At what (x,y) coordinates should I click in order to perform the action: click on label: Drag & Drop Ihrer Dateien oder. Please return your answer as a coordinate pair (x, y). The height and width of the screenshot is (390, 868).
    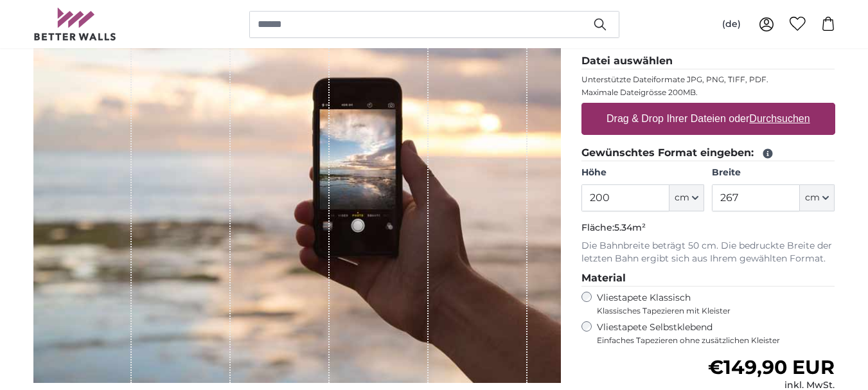
    Looking at the image, I should click on (708, 119).